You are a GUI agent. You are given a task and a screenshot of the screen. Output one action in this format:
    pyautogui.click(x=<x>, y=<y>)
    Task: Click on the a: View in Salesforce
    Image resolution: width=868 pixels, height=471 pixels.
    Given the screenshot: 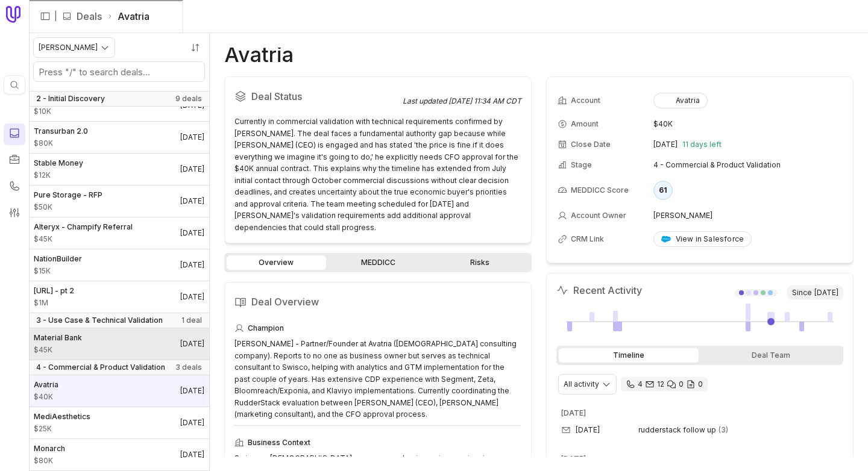 What is the action you would take?
    pyautogui.click(x=703, y=239)
    